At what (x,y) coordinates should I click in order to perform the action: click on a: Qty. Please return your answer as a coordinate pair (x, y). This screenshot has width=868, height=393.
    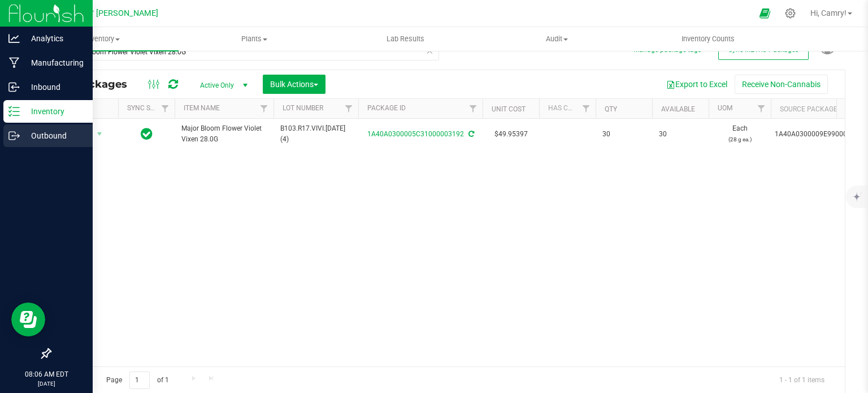
    Looking at the image, I should click on (611, 109).